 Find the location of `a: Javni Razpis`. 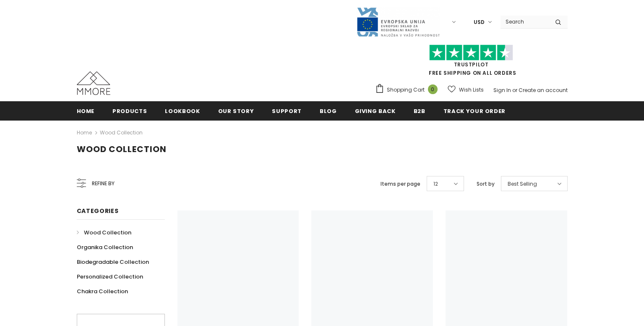

a: Javni Razpis is located at coordinates (398, 21).